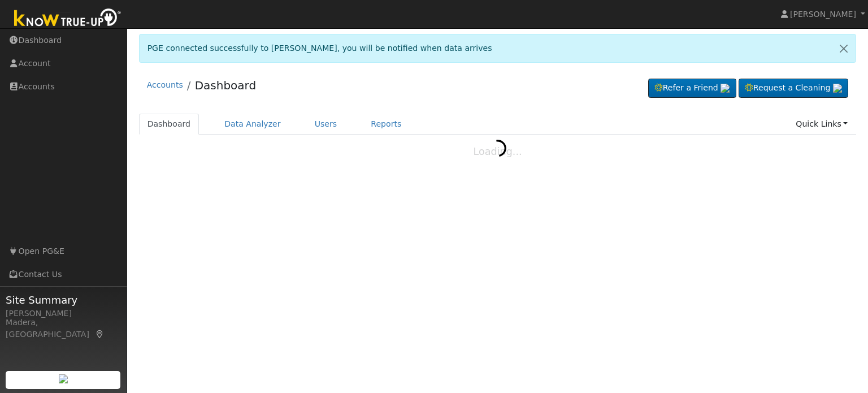  Describe the element at coordinates (386, 124) in the screenshot. I see `a: Reports` at that location.